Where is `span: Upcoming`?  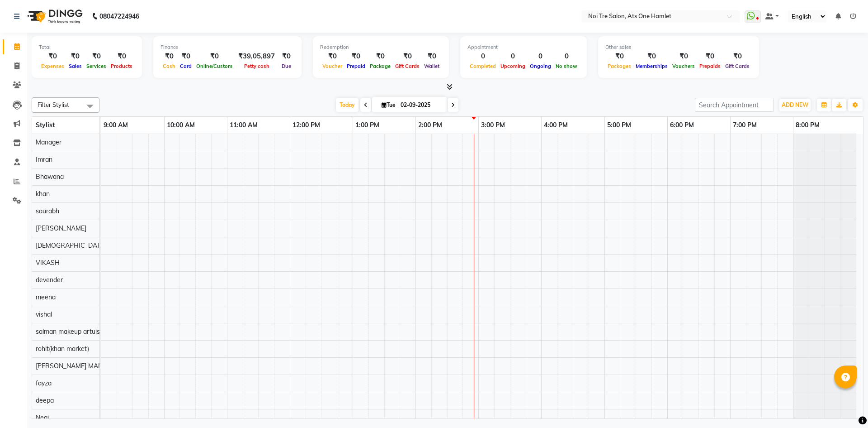
span: Upcoming is located at coordinates (513, 66).